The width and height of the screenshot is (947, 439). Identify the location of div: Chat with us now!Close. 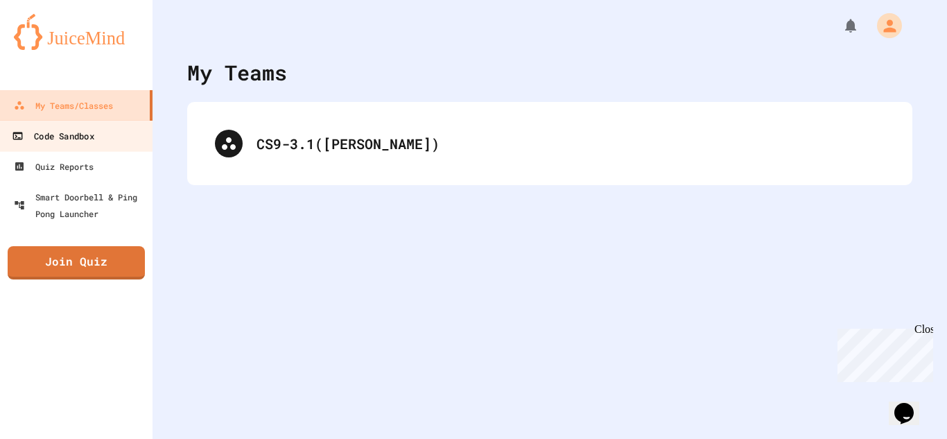
(51, 46).